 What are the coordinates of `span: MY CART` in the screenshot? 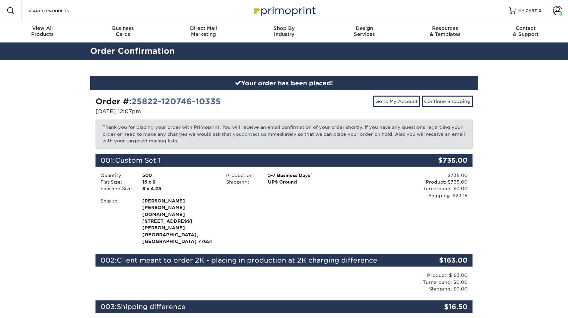 It's located at (528, 11).